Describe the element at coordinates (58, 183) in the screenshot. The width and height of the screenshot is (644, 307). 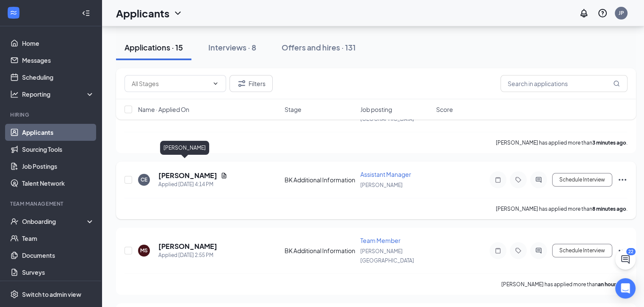
I see `a: Talent Network` at that location.